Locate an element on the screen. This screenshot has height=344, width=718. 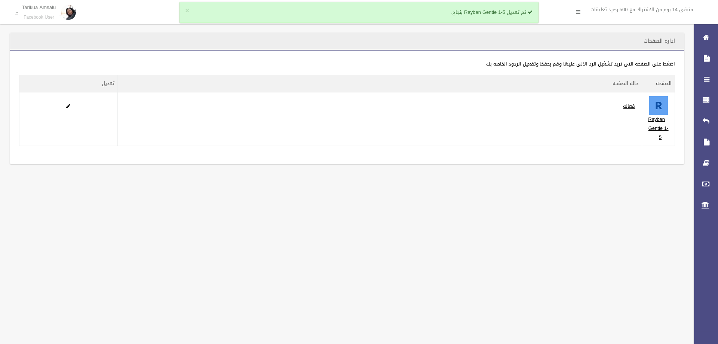
header: اداره الصفحات is located at coordinates (659, 41).